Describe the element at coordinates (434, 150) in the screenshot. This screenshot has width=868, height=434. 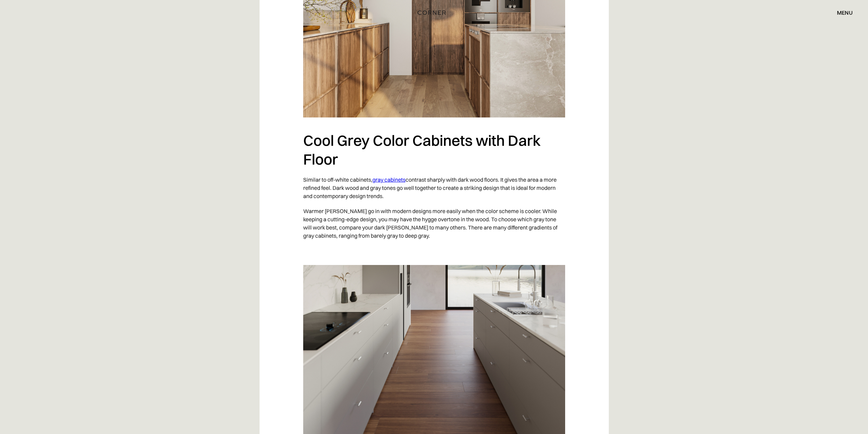
I see `h2: Cool Grey Color Cabinets with Dark Floor` at that location.